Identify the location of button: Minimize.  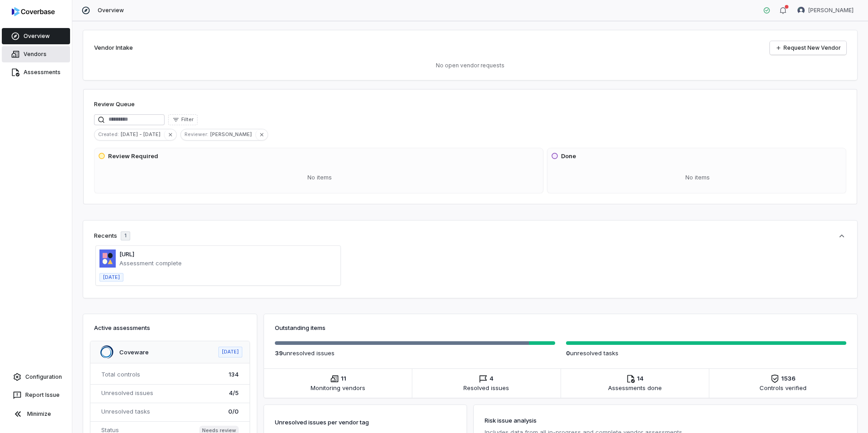
(35, 413).